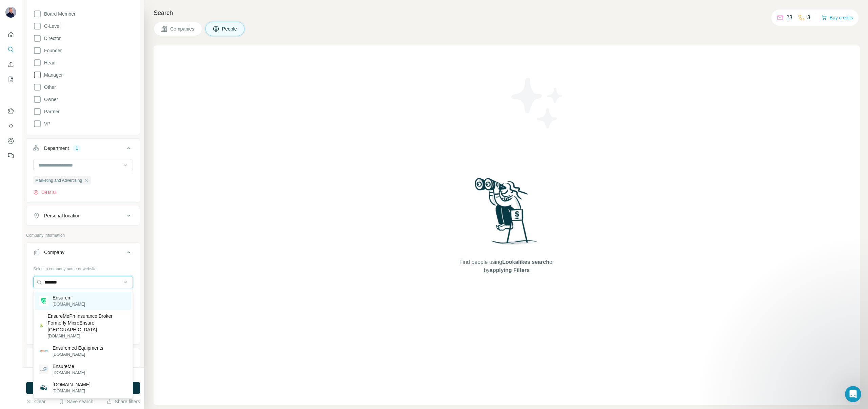 The image size is (868, 409). I want to click on img: EnsureMe, so click(44, 369).